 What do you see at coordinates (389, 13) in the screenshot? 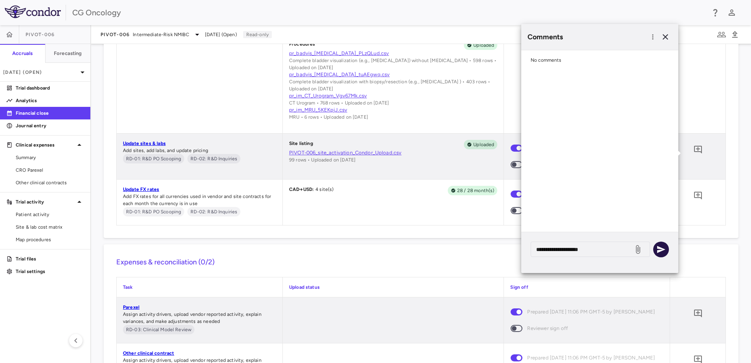
I see `div: CG Oncology` at bounding box center [389, 13].